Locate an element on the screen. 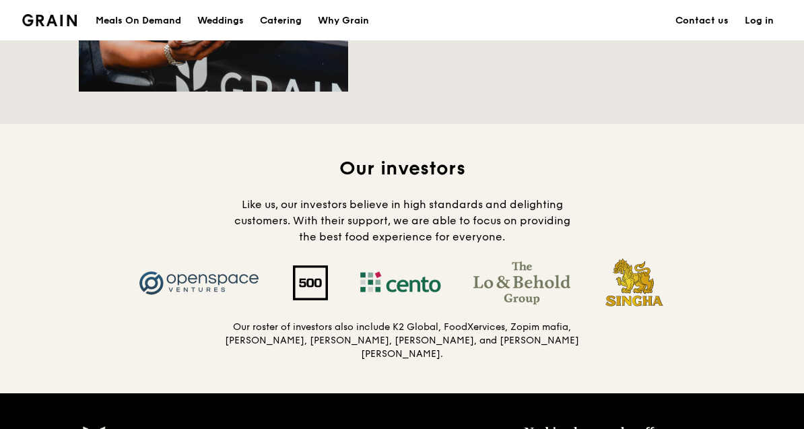  img: Grain is located at coordinates (49, 20).